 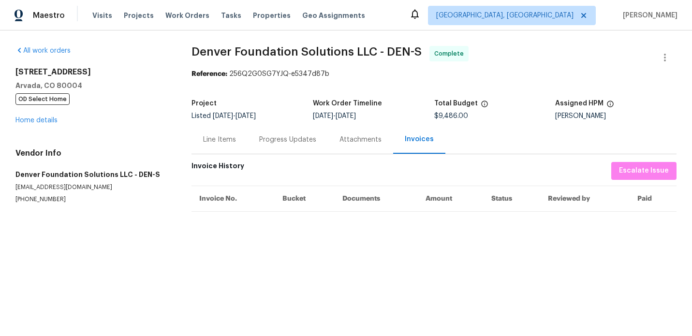 I want to click on div: Attachments, so click(x=360, y=140).